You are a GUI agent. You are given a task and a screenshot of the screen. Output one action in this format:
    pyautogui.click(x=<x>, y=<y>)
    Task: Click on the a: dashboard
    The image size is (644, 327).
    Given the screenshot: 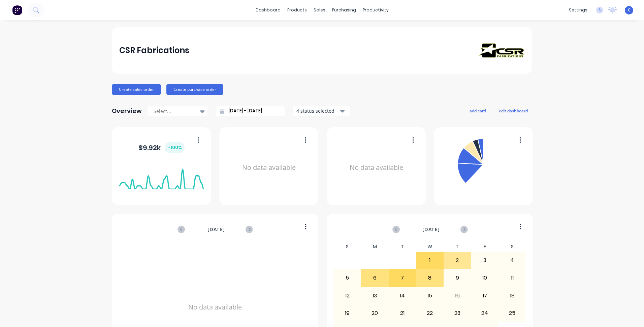 What is the action you would take?
    pyautogui.click(x=268, y=10)
    